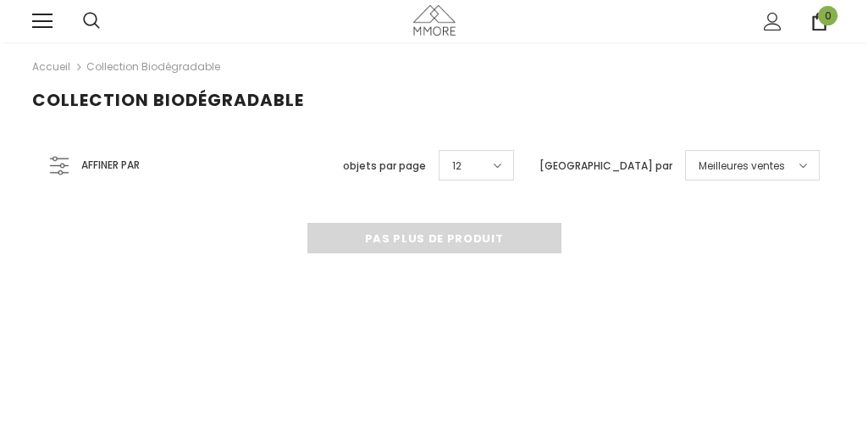 This screenshot has height=422, width=868. I want to click on span: Collection biodégradable, so click(168, 100).